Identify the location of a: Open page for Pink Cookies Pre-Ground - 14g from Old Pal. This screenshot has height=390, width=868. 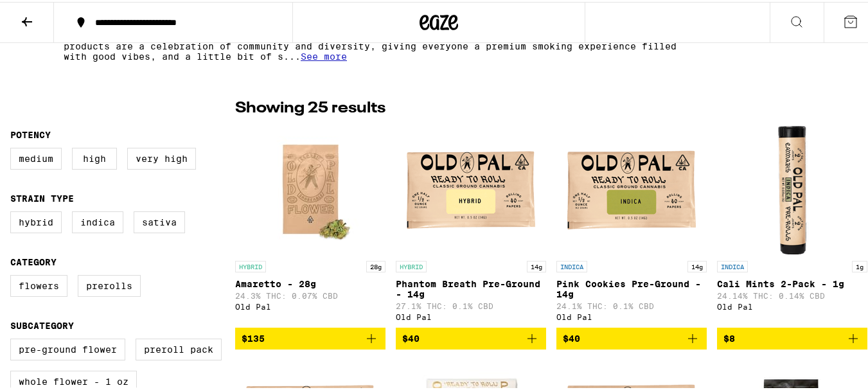
(631, 225).